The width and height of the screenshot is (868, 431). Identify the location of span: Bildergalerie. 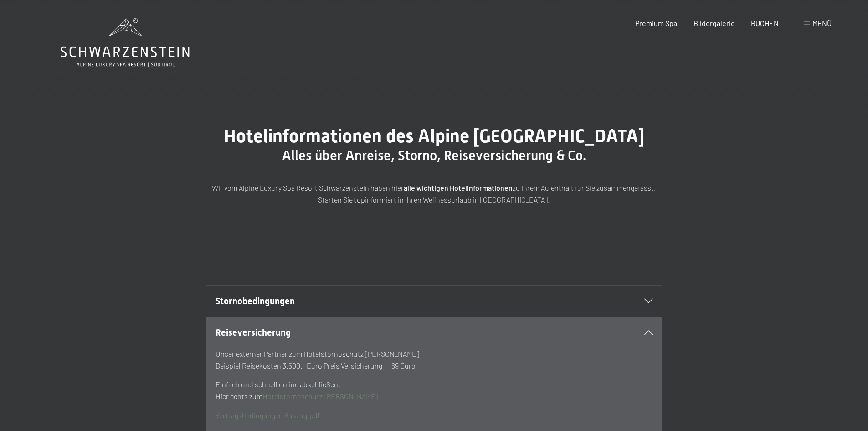
(714, 23).